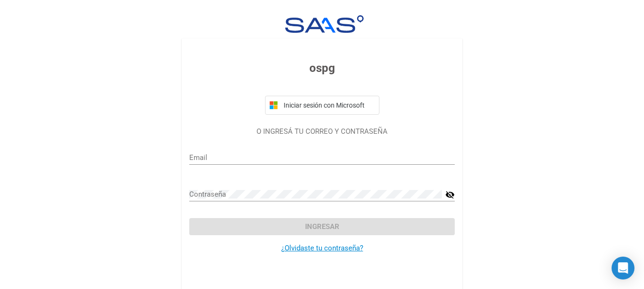 This screenshot has height=289, width=644. I want to click on button: Ingresar, so click(322, 227).